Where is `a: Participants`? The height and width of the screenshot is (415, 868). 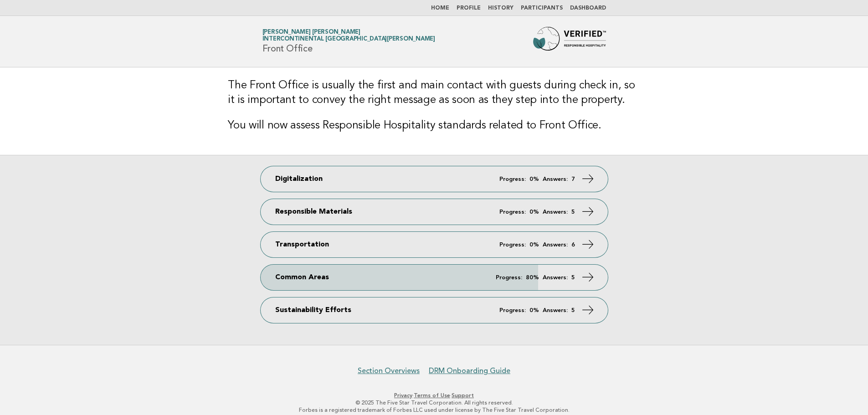
a: Participants is located at coordinates (542, 8).